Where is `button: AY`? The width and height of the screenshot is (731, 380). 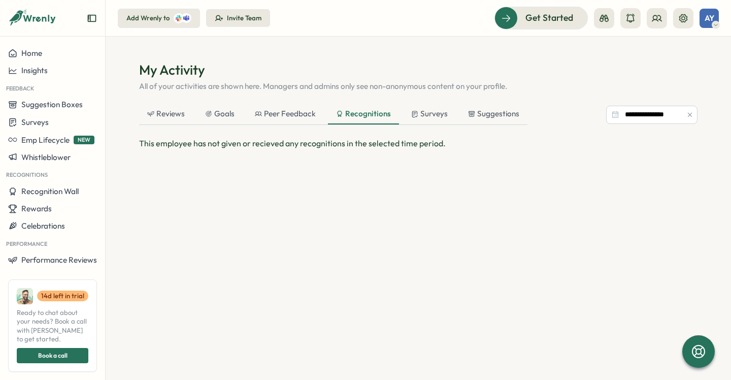
button: AY is located at coordinates (709, 18).